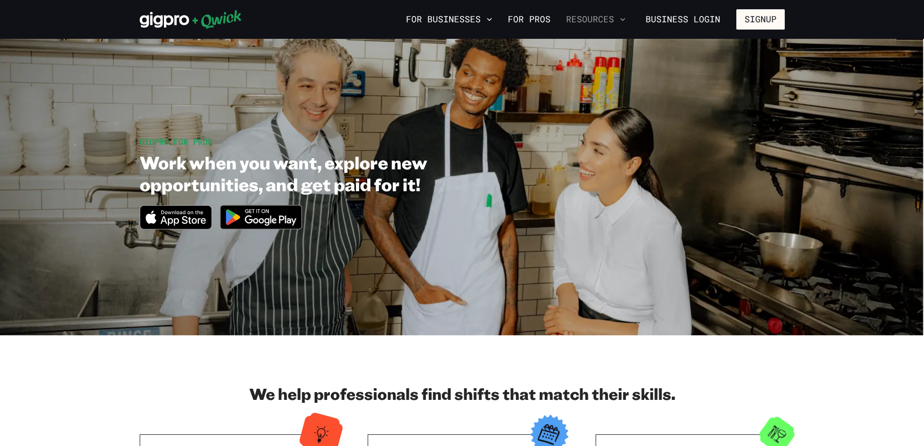 The height and width of the screenshot is (446, 924). Describe the element at coordinates (596, 19) in the screenshot. I see `button: Resources` at that location.